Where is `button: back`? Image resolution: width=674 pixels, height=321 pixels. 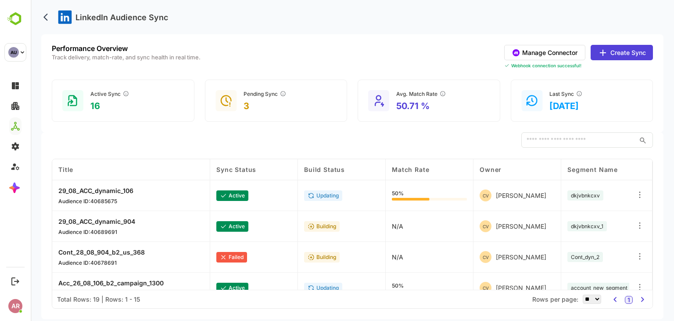
button: back is located at coordinates (17, 17).